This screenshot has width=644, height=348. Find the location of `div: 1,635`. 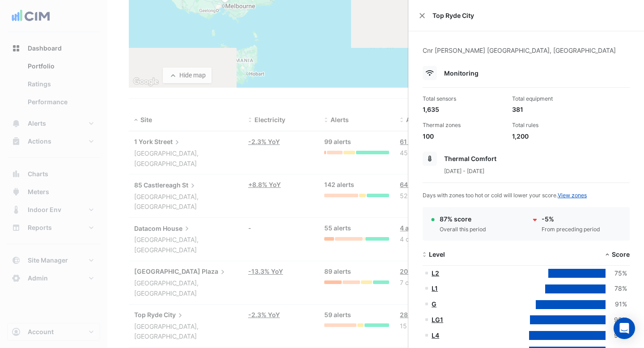

div: 1,635 is located at coordinates (464, 109).